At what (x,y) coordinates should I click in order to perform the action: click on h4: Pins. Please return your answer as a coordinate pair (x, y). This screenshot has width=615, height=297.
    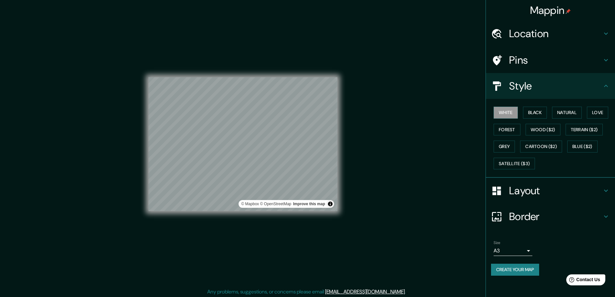
    Looking at the image, I should click on (556, 60).